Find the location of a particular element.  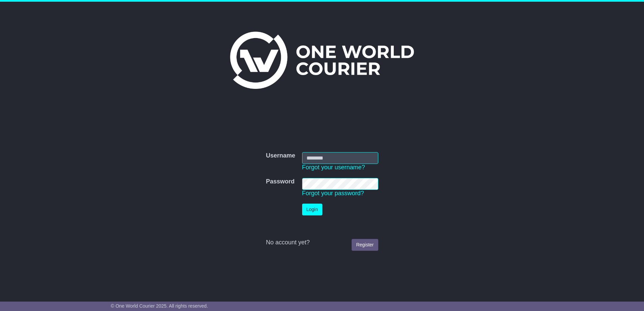

a: Register is located at coordinates (365, 245).